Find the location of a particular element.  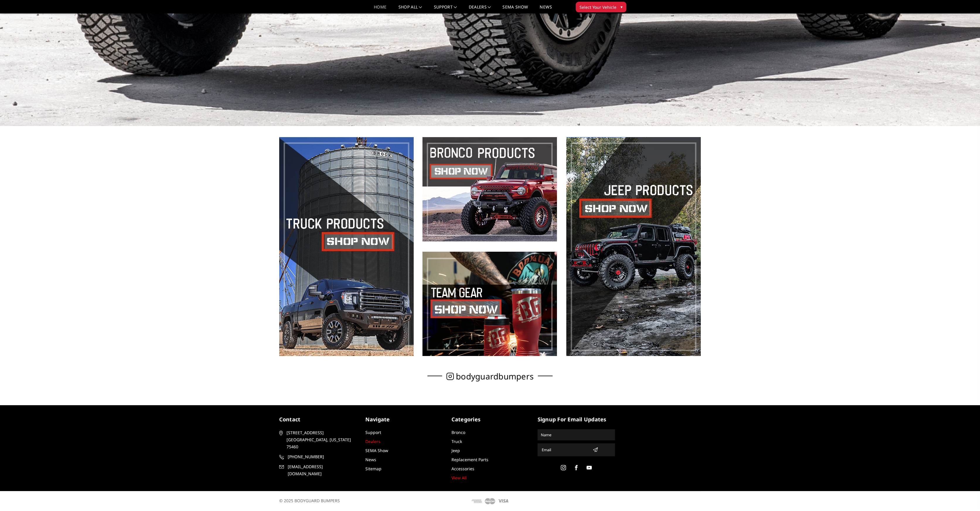

input: Name is located at coordinates (576, 434).